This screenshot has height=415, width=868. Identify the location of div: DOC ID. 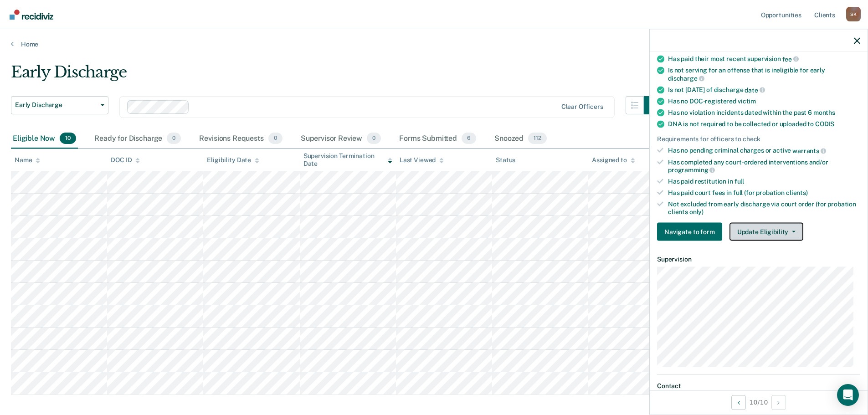
(125, 160).